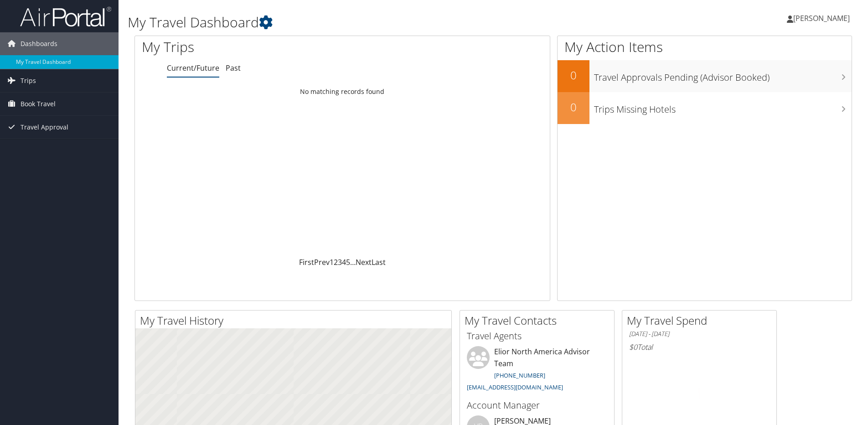 This screenshot has width=868, height=425. What do you see at coordinates (704, 47) in the screenshot?
I see `h1: My Action Items` at bounding box center [704, 47].